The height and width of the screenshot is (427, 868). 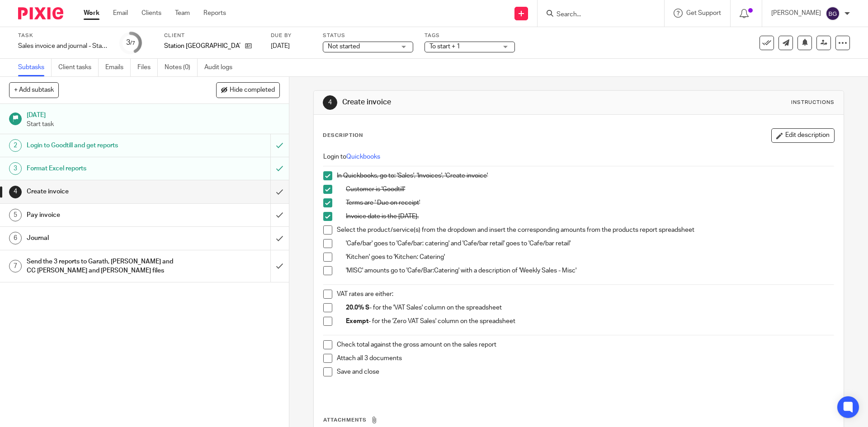 I want to click on p: Select the product/service(s) from the dropdown and insert the corresponding amounts from the pro..., so click(x=585, y=230).